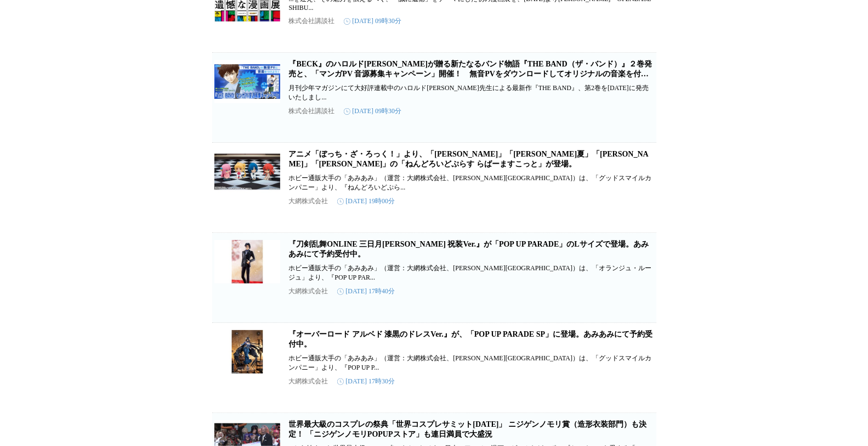 This screenshot has width=868, height=446. I want to click on img: 『オーバーロード アルベド 漆黒のドレスVer.』が、「POP UP PARADE SP」に登場。あみあみにて予約受付中。, so click(248, 351).